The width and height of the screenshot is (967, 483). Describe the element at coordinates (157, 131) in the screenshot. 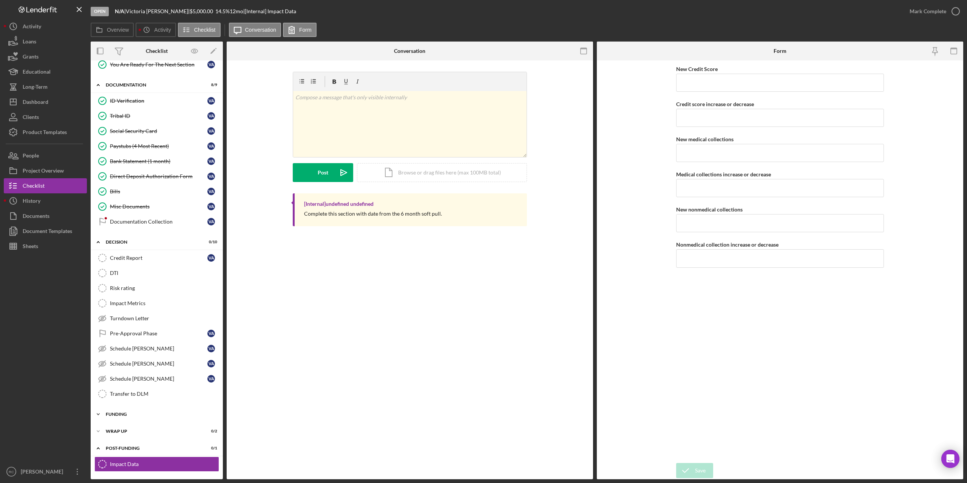

I see `a: Social Security CardVA` at that location.